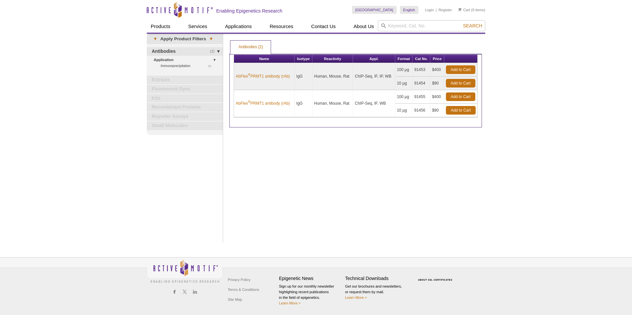 The image size is (632, 315). I want to click on a: Products, so click(160, 26).